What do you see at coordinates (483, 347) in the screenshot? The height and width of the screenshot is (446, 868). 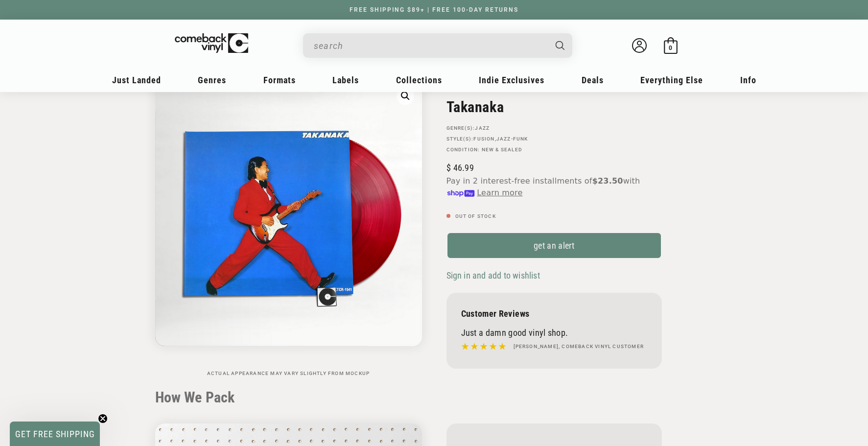 I see `img: star5.svg` at bounding box center [483, 347].